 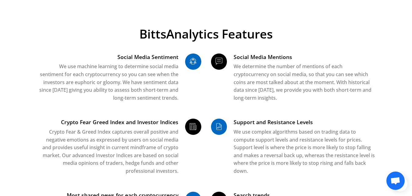 What do you see at coordinates (396, 180) in the screenshot?
I see `a: Open chat` at bounding box center [396, 180].